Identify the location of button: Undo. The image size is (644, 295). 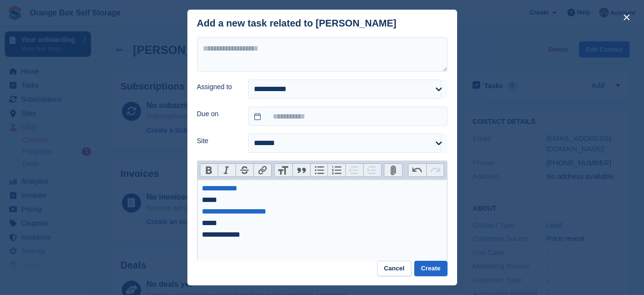
(417, 170).